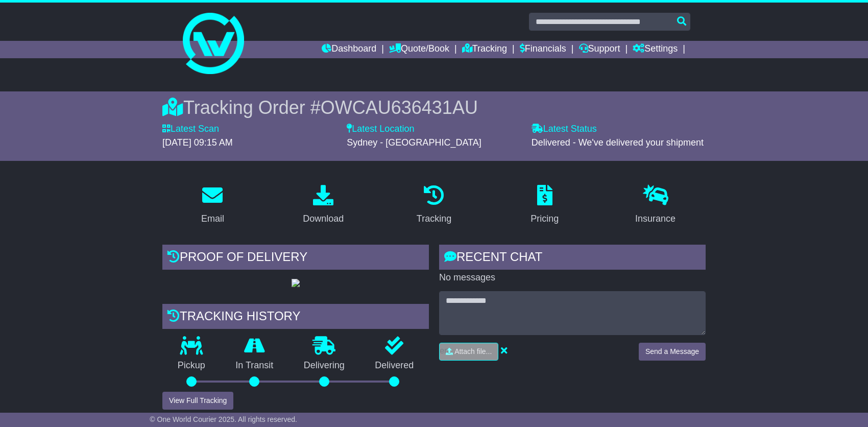  I want to click on div: RECENT CHAT, so click(572, 258).